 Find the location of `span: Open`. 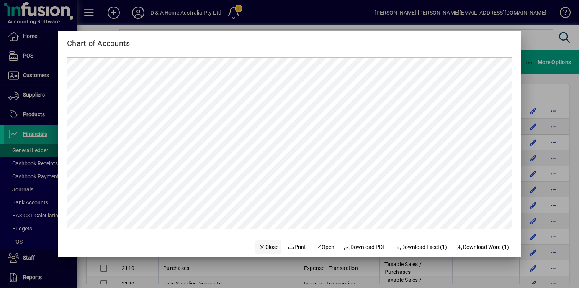

span: Open is located at coordinates (325, 247).